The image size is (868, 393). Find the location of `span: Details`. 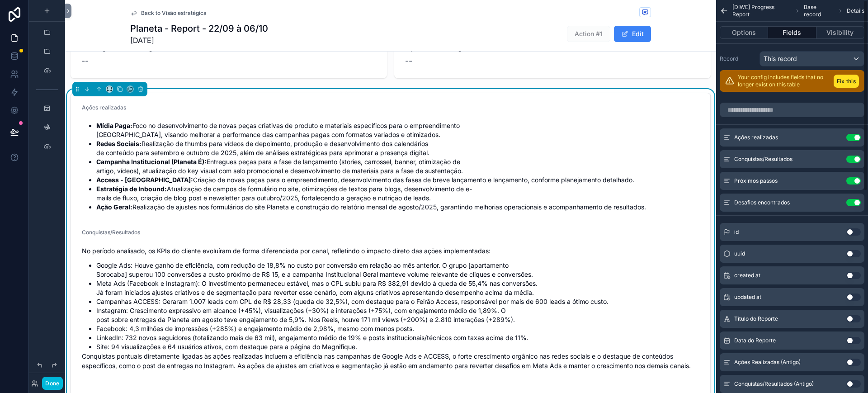

span: Details is located at coordinates (855, 11).